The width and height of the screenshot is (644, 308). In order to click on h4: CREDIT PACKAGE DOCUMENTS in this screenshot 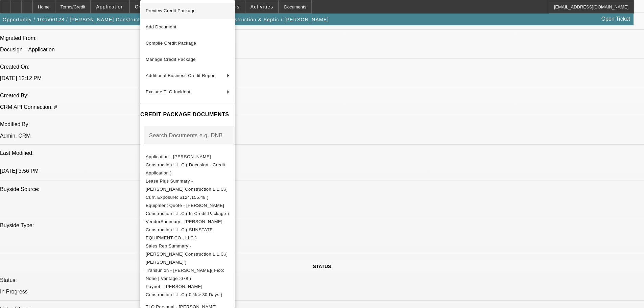, I will do `click(188, 115)`.